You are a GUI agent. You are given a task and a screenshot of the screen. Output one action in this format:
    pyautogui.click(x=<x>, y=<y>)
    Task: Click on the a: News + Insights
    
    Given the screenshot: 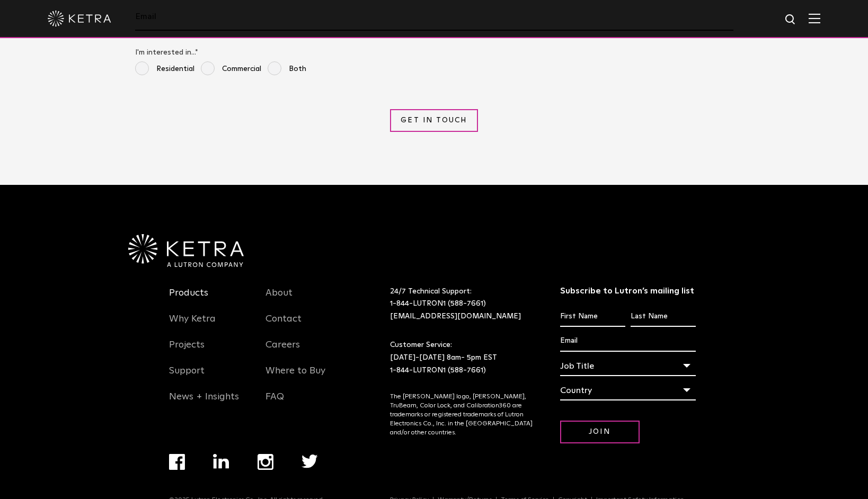 What is the action you would take?
    pyautogui.click(x=204, y=404)
    